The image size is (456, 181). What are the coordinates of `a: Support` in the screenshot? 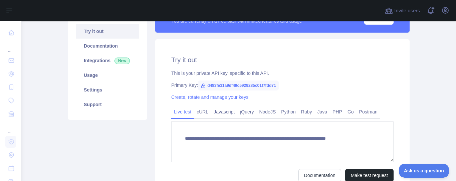 It's located at (107, 105).